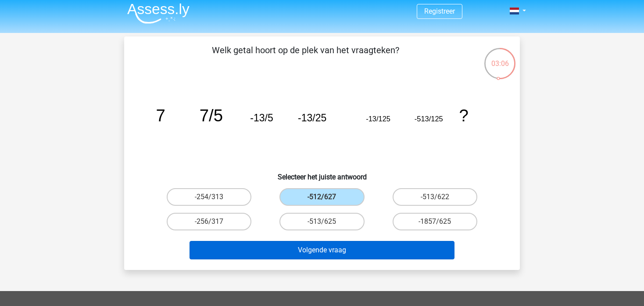  Describe the element at coordinates (322, 173) in the screenshot. I see `h6: Selecteer het juiste antwoord` at that location.